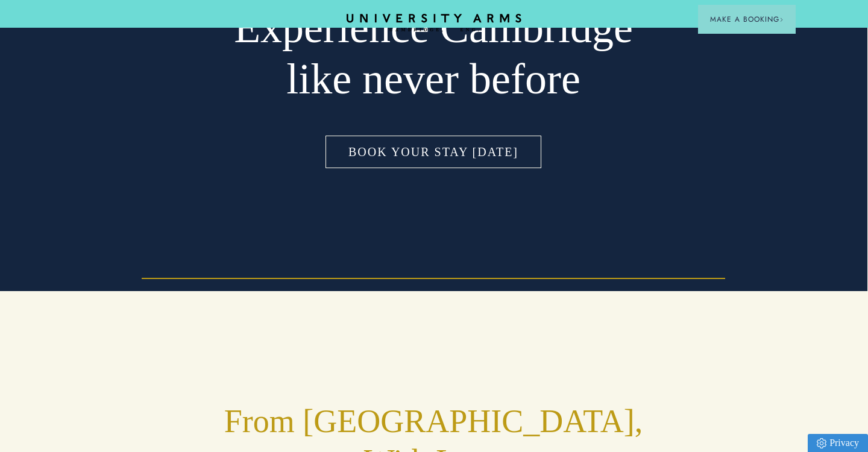  What do you see at coordinates (434, 23) in the screenshot?
I see `a: Home` at bounding box center [434, 23].